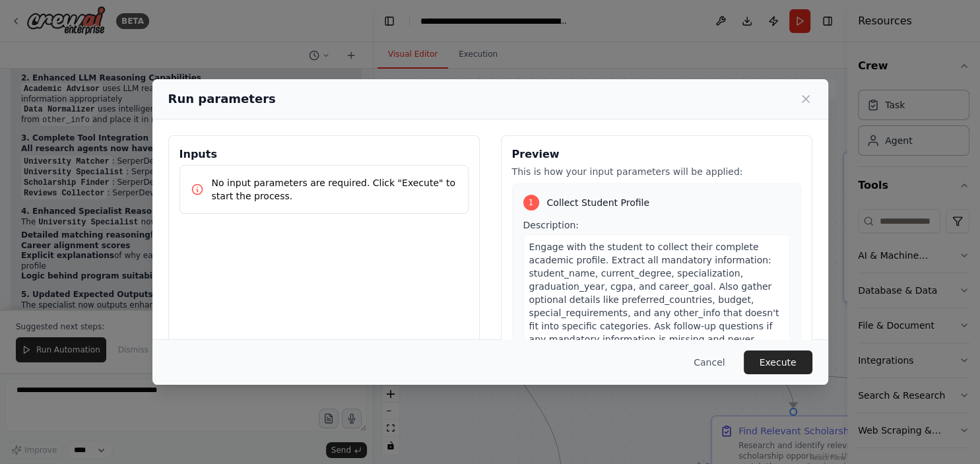  Describe the element at coordinates (657, 155) in the screenshot. I see `h3: Preview` at that location.